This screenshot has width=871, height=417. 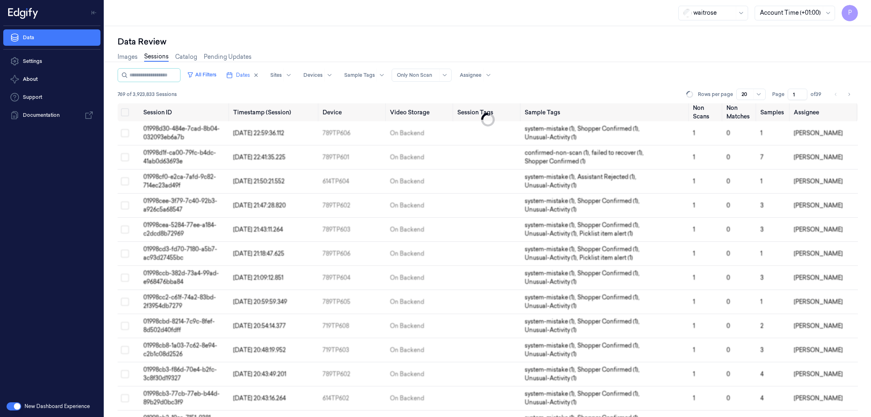 I want to click on div: 789TP602, so click(x=353, y=374).